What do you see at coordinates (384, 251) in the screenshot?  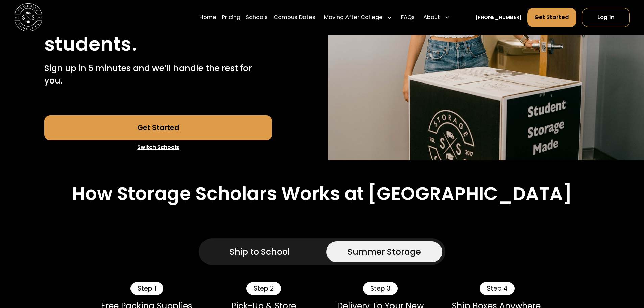 I see `div: Summer Storage` at bounding box center [384, 251].